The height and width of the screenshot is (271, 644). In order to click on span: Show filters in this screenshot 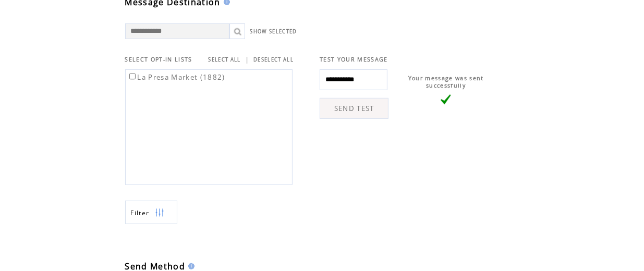, I will do `click(140, 213)`.